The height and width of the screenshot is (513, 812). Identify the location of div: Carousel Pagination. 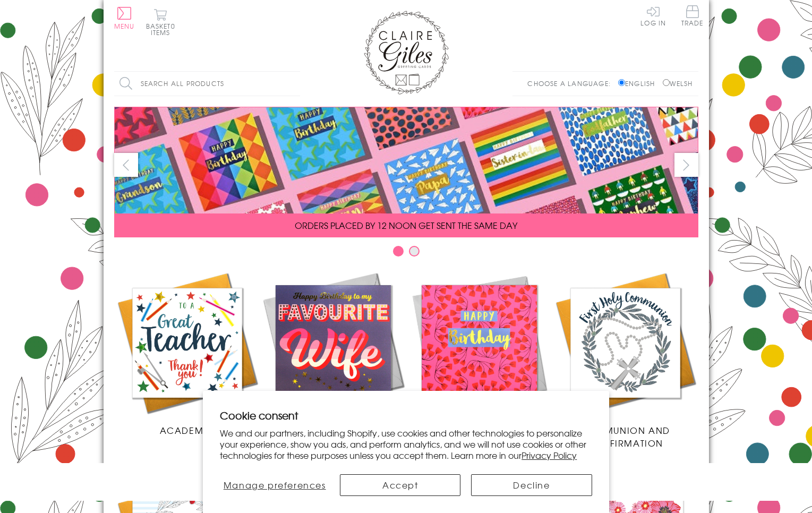
(407, 254).